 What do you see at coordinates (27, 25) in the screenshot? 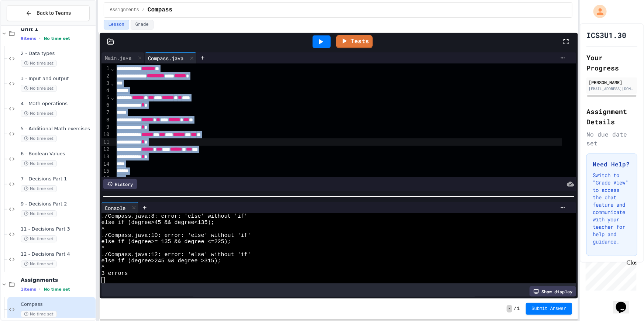
I see `div: Chat with us now!Close` at bounding box center [27, 25].